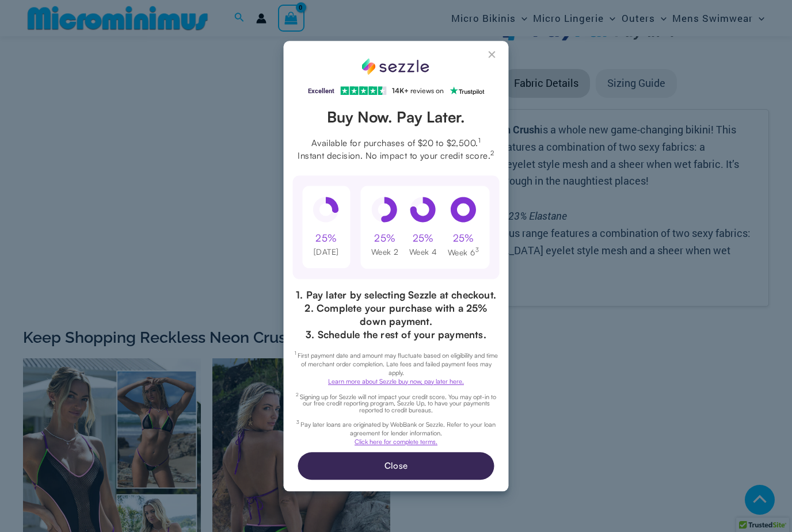  What do you see at coordinates (395, 466) in the screenshot?
I see `button: Close` at bounding box center [395, 466].